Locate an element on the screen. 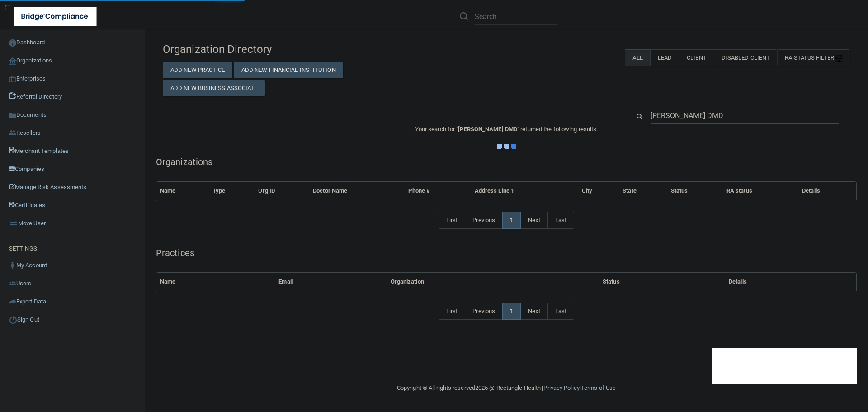 The height and width of the screenshot is (412, 868). label: SETTINGS is located at coordinates (23, 249).